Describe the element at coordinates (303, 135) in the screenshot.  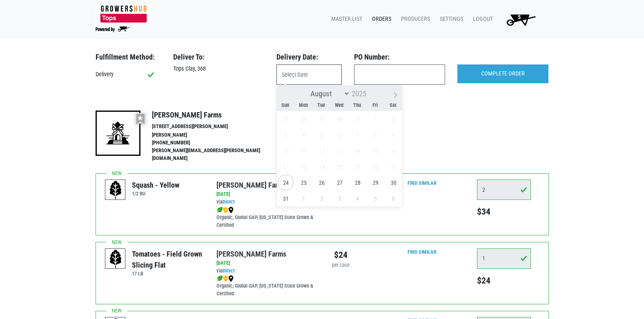
I see `span: August 4, 2025` at that location.